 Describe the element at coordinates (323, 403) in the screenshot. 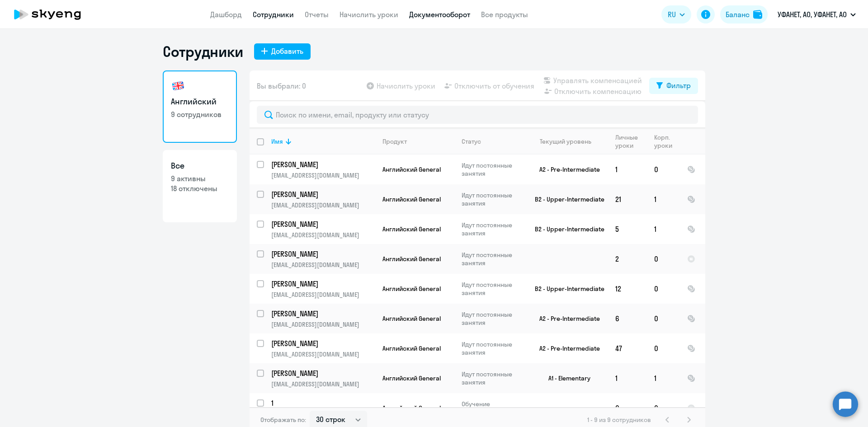

I see `a: 1` at that location.